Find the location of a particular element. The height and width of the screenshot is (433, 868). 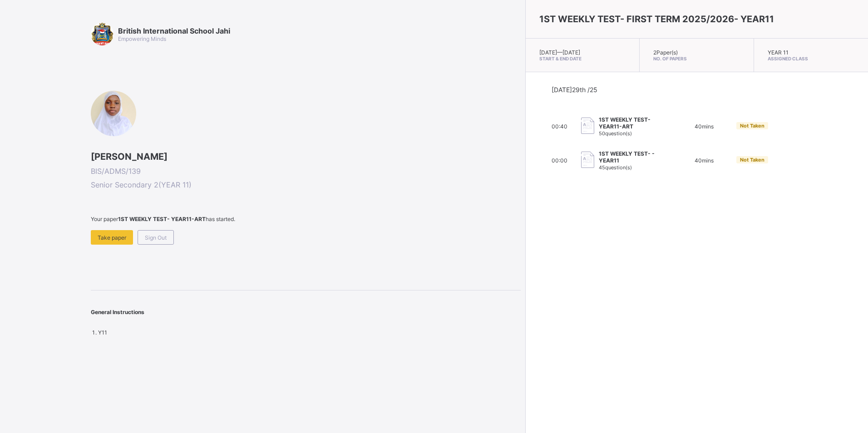

span: No. of Papers is located at coordinates (696, 58).